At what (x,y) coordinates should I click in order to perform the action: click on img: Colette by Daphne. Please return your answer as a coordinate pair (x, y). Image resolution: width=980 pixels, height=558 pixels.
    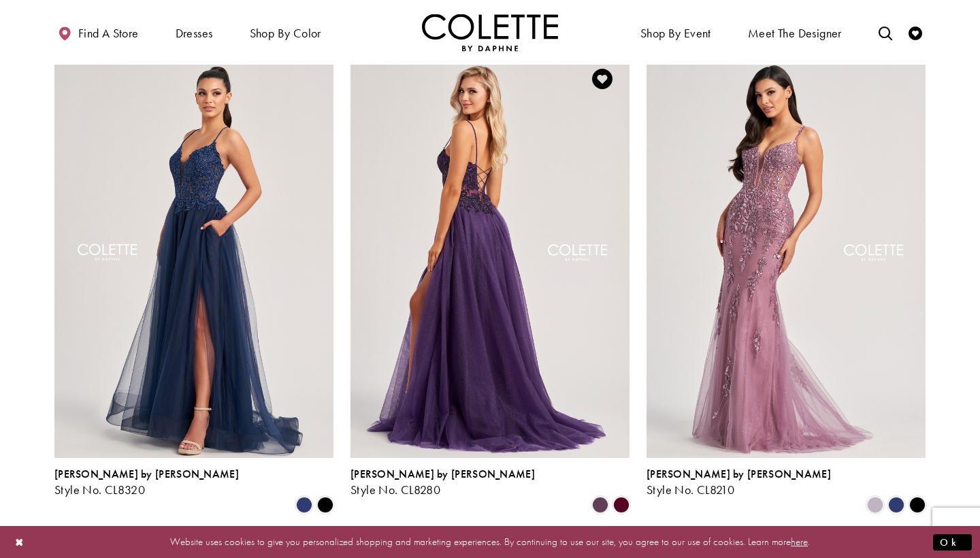
    Looking at the image, I should click on (490, 32).